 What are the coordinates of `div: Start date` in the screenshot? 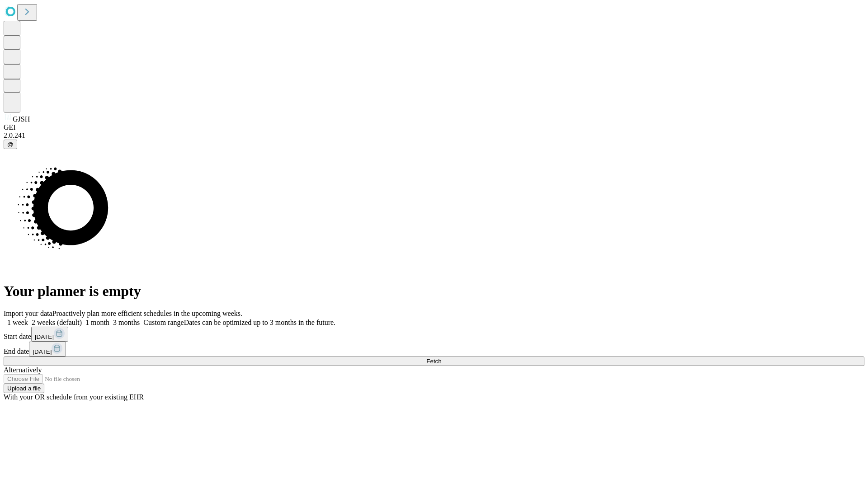 It's located at (434, 334).